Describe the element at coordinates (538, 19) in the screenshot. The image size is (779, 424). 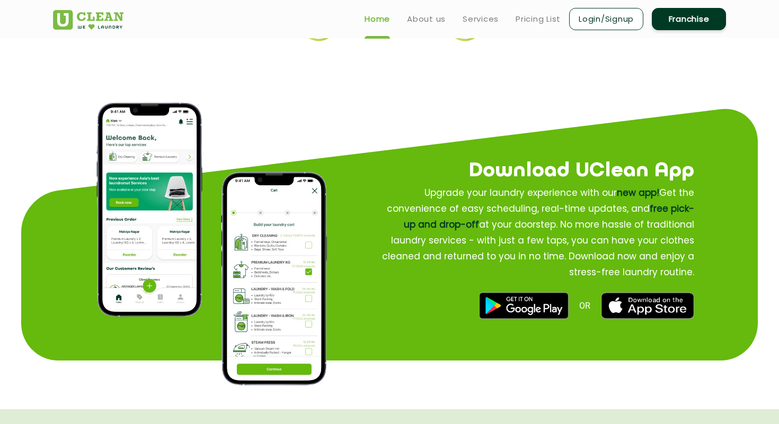
I see `a: Pricing List` at that location.